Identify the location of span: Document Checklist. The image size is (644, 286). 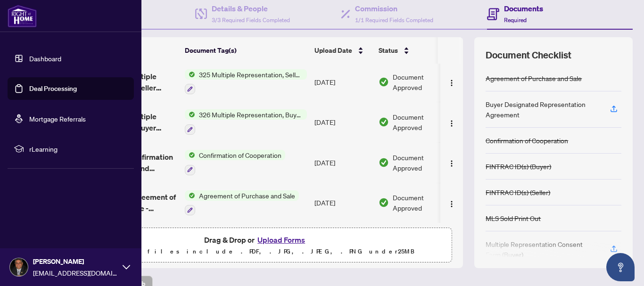
(528, 55).